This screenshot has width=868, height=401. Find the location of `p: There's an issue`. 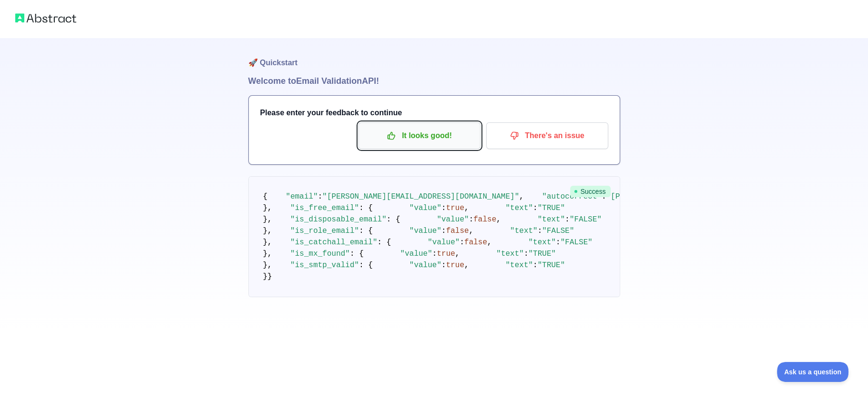

p: There's an issue is located at coordinates (547, 136).